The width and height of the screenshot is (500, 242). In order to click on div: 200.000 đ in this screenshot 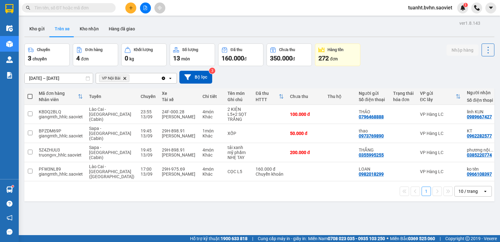, I will do `click(306, 152)`.